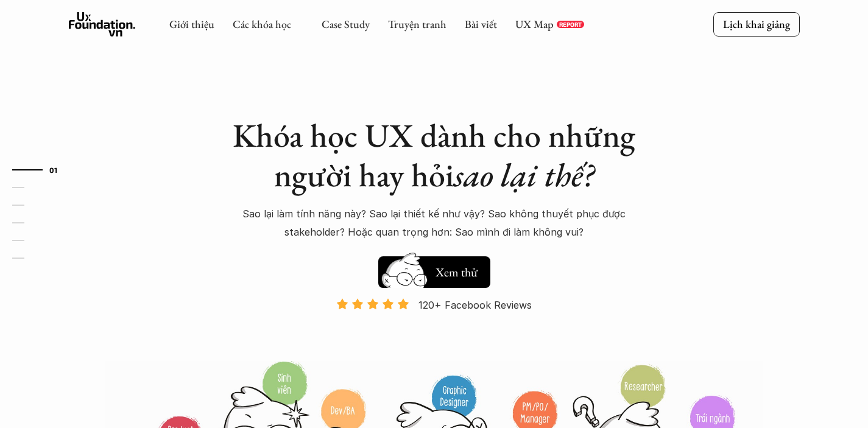 The width and height of the screenshot is (868, 428). What do you see at coordinates (262, 24) in the screenshot?
I see `a: Các khóa học` at bounding box center [262, 24].